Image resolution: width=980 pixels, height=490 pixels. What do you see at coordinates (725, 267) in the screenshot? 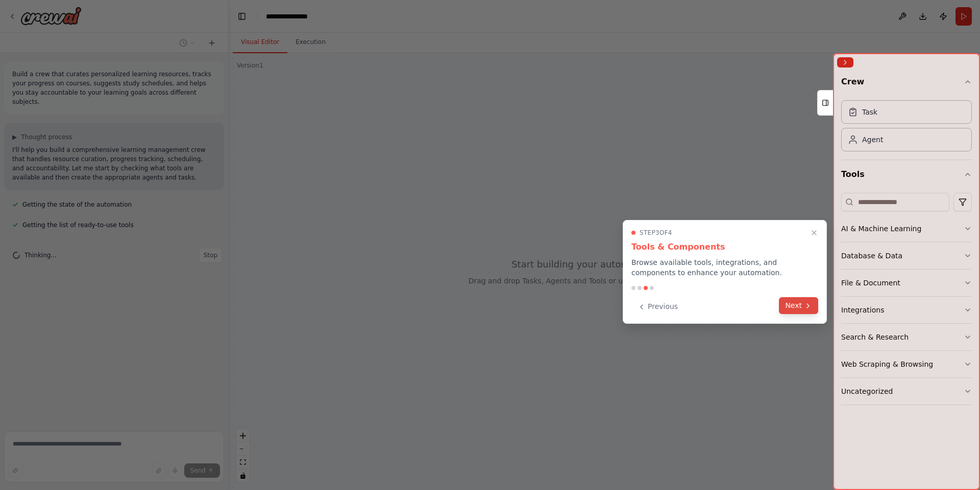
I see `p: Browse available tools, integrations, and components to enhance your automation.` at bounding box center [725, 267].